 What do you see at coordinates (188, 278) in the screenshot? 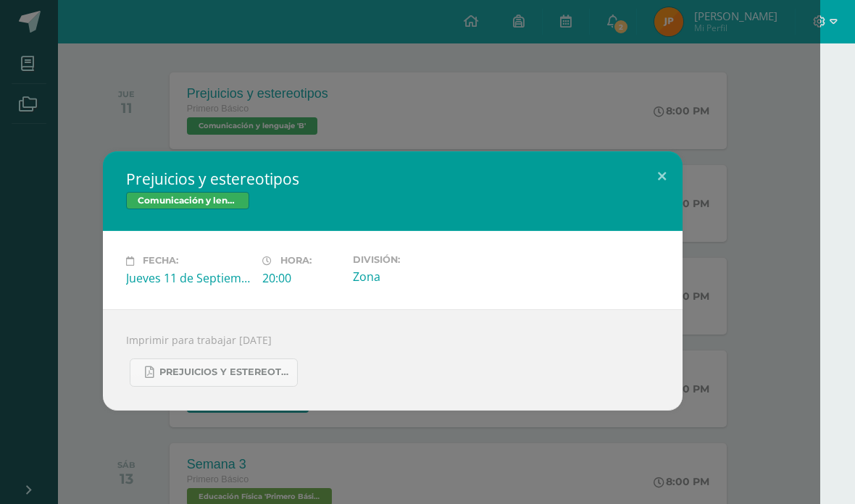
I see `div: Jueves 11 de Septiembre` at bounding box center [188, 278].